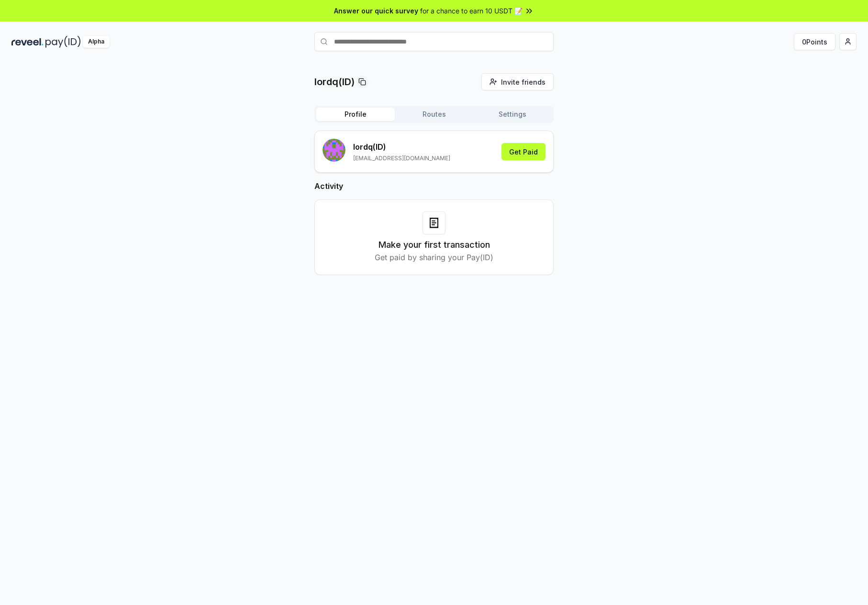 Image resolution: width=868 pixels, height=605 pixels. Describe the element at coordinates (434, 245) in the screenshot. I see `h3: Make your first transaction` at that location.